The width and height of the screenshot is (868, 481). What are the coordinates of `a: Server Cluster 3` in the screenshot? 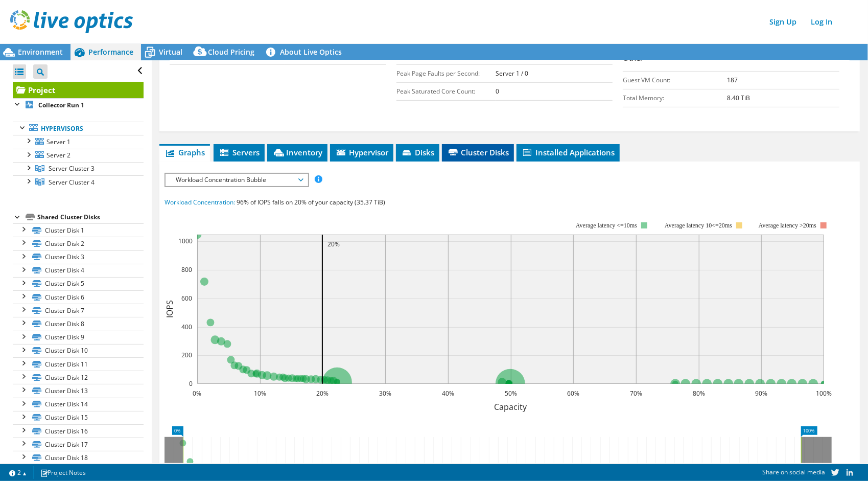 It's located at (78, 169).